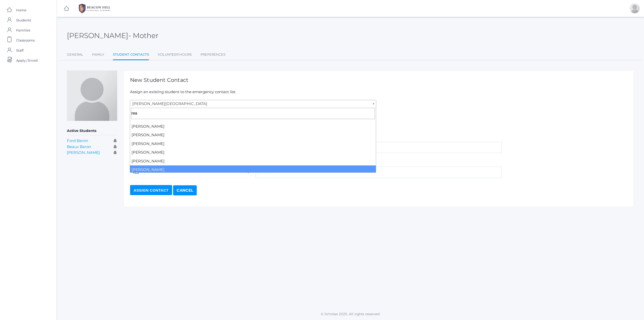 The image size is (644, 320). I want to click on a: Ford Baron, so click(77, 140).